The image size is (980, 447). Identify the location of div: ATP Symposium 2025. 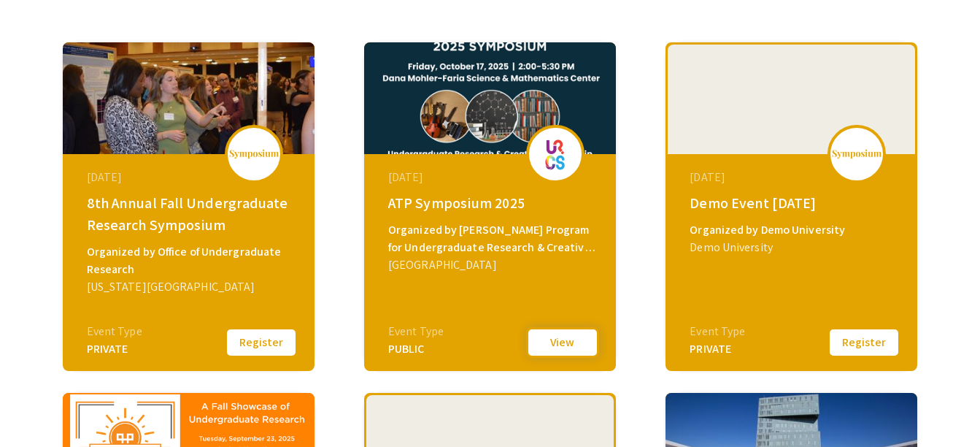
(492, 203).